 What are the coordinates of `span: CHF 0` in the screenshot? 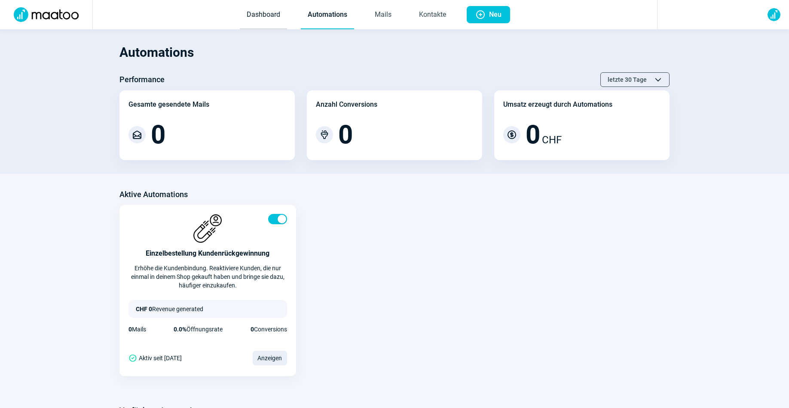 It's located at (144, 309).